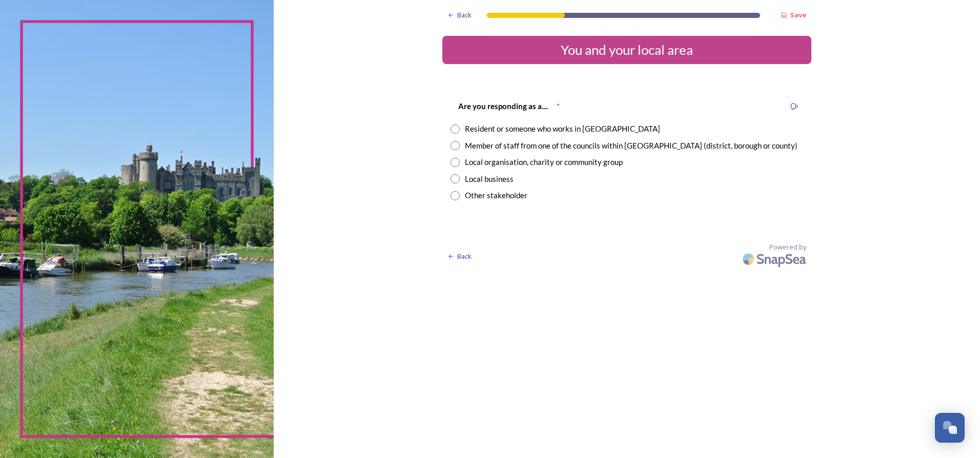 The height and width of the screenshot is (458, 980). Describe the element at coordinates (788, 247) in the screenshot. I see `span: Powered by` at that location.